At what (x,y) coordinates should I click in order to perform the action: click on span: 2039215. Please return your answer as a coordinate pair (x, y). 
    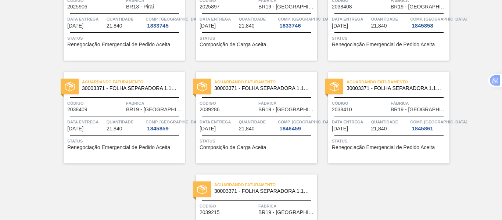
    Looking at the image, I should click on (209, 212).